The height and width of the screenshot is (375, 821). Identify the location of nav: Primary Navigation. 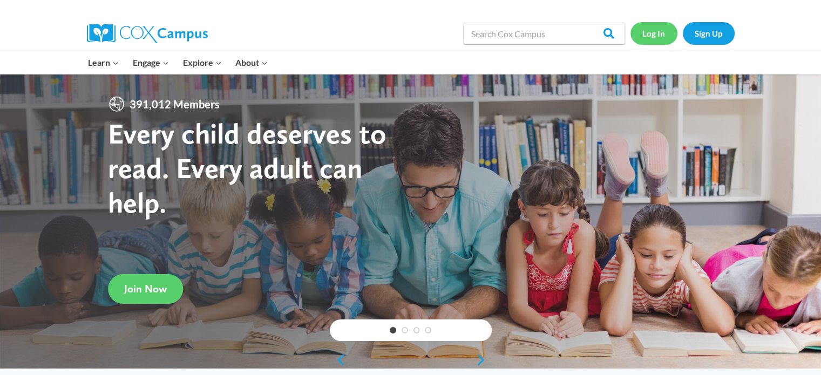
(178, 63).